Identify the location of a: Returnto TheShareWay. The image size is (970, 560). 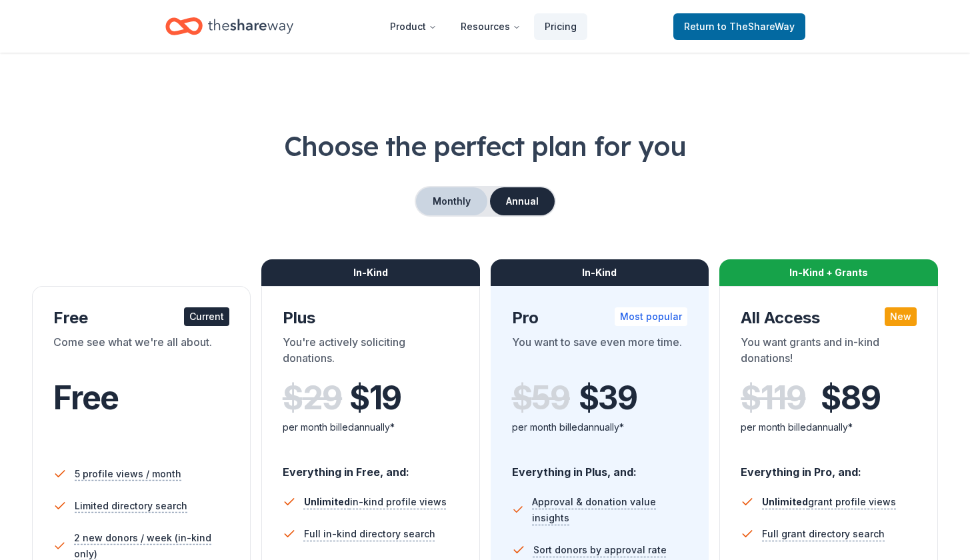
(739, 27).